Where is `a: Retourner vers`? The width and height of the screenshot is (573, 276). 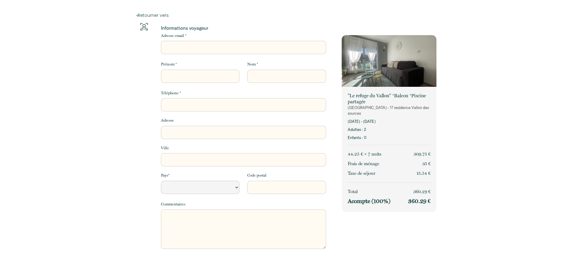
a: Retourner vers is located at coordinates (287, 15).